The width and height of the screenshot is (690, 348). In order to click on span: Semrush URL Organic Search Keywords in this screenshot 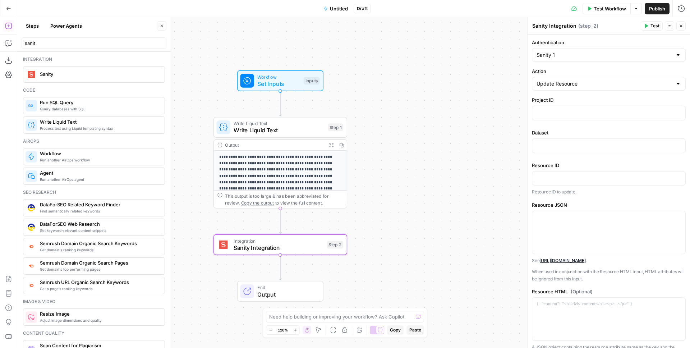, I will do `click(99, 282)`.